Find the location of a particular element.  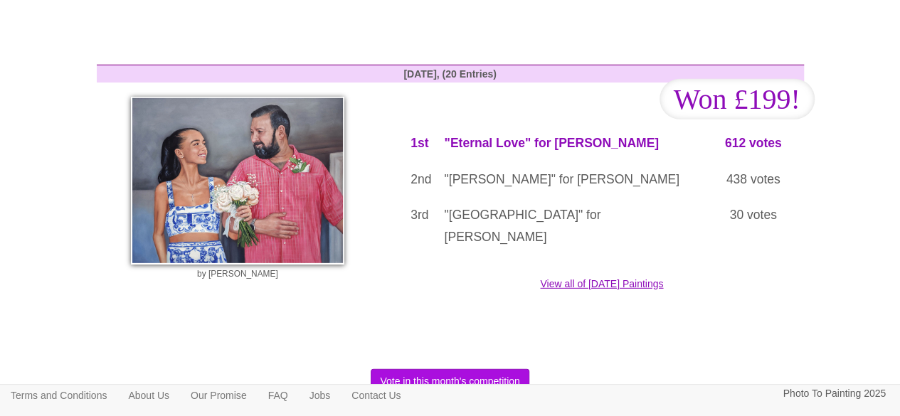

span: Won £199! is located at coordinates (737, 99).